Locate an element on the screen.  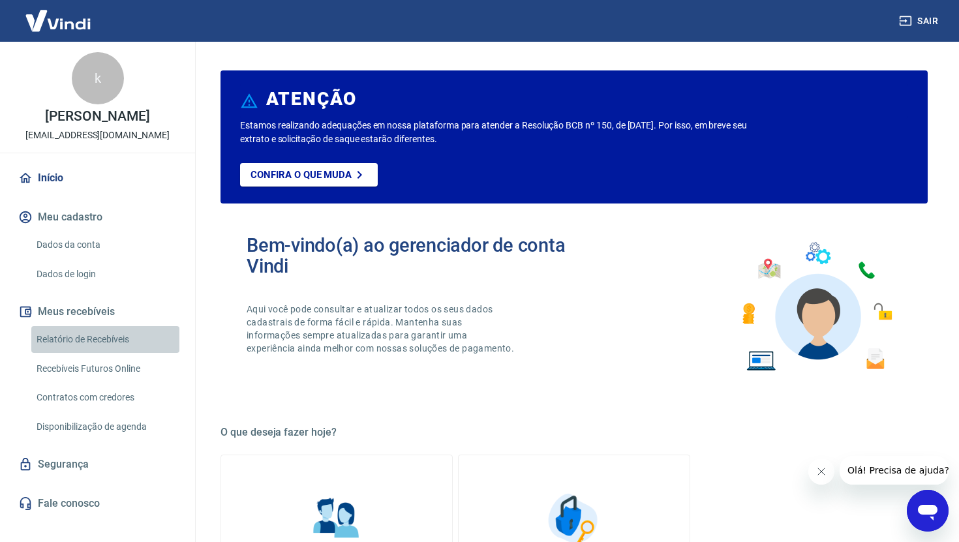
a: Relatório de Recebíveis is located at coordinates (105, 339).